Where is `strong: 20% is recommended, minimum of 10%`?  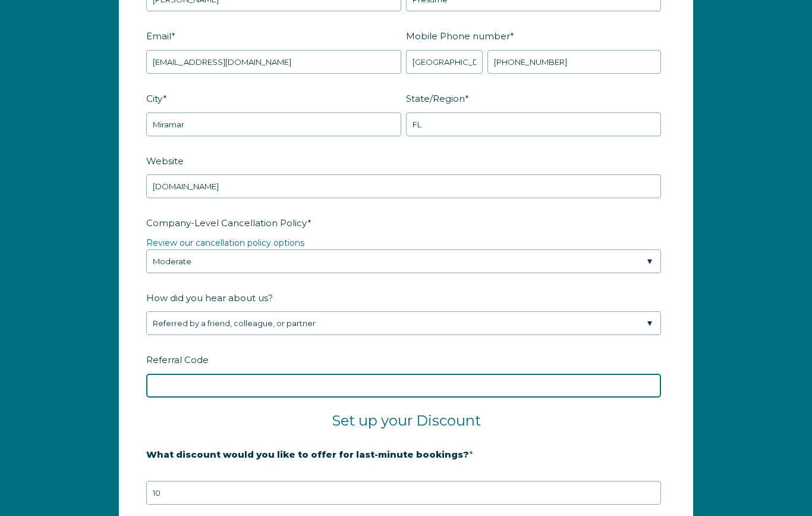 strong: 20% is recommended, minimum of 10% is located at coordinates (239, 475).